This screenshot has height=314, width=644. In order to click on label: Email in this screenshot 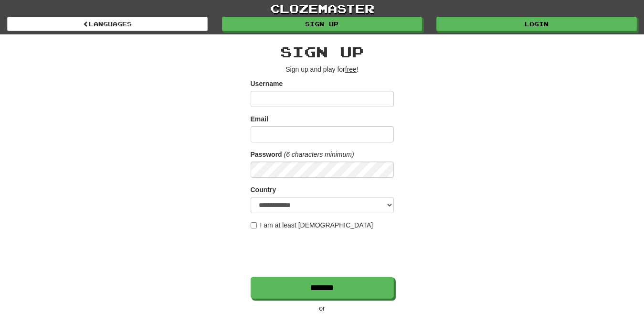, I will do `click(260, 119)`.